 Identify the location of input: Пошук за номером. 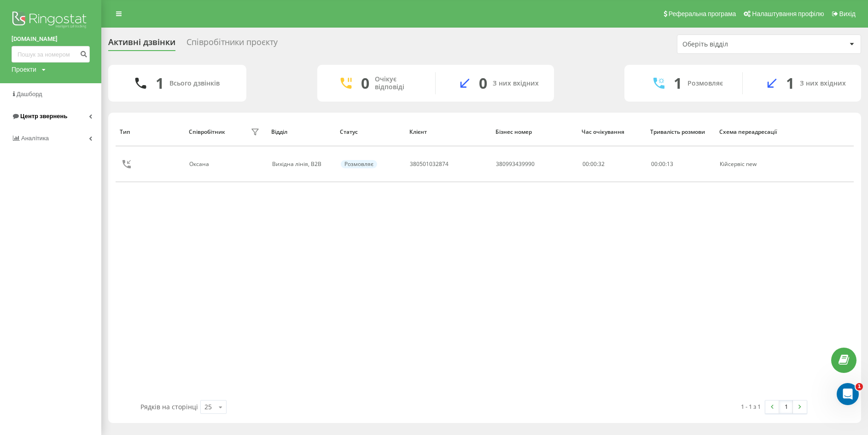
(51, 54).